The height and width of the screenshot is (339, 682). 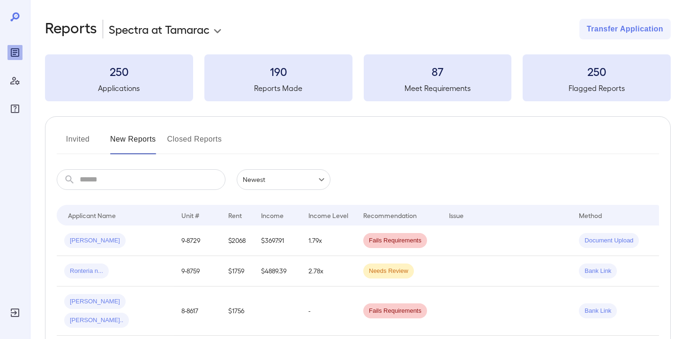 I want to click on div: Newest, so click(x=284, y=180).